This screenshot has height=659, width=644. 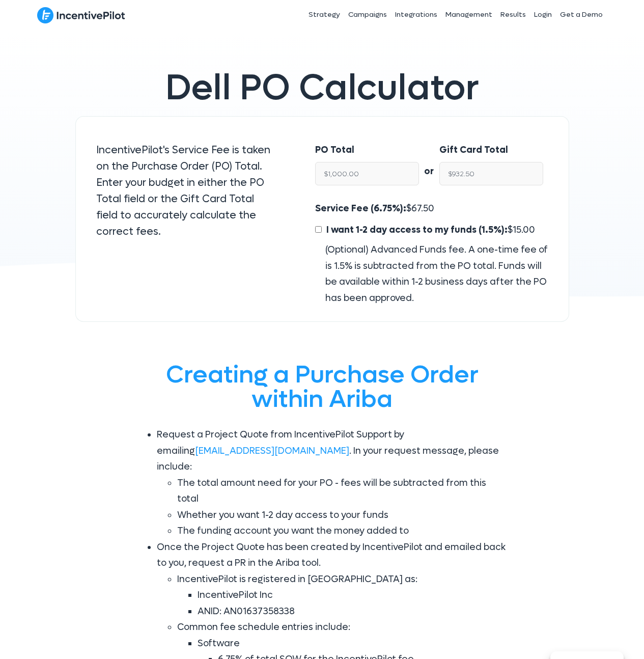 I want to click on nav: Header Menu, so click(x=421, y=14).